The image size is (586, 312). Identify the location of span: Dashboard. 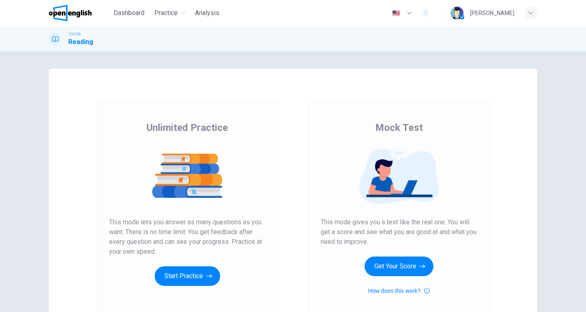
(129, 13).